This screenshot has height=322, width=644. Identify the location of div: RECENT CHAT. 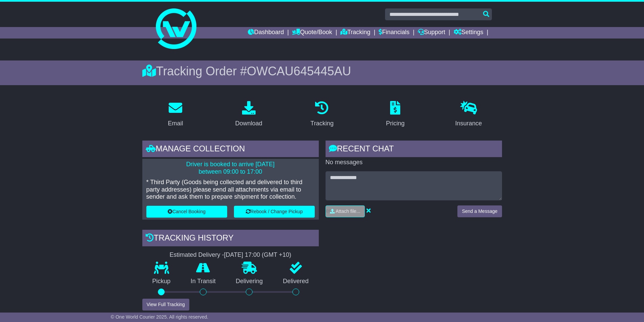
(414, 150).